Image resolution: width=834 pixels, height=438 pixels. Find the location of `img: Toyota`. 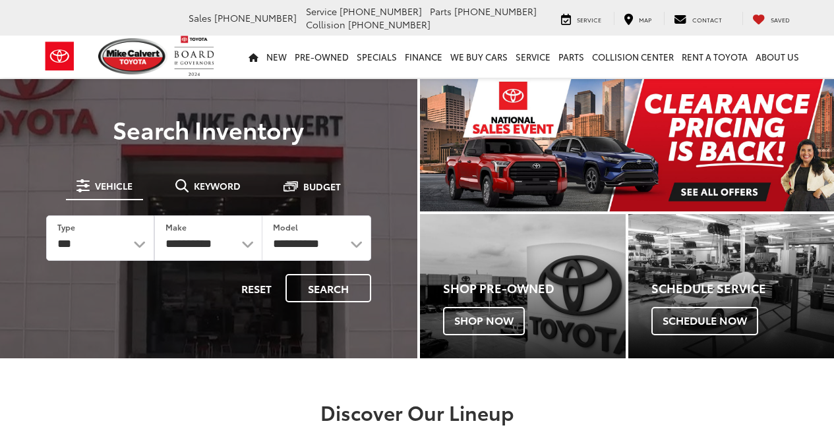

img: Toyota is located at coordinates (59, 56).